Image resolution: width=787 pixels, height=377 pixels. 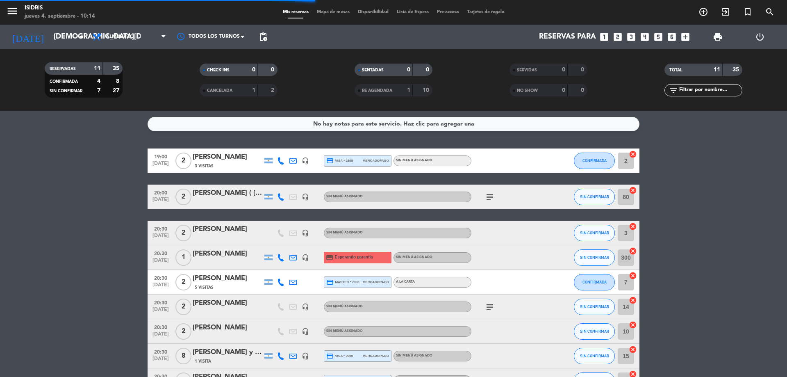 I want to click on span: NO SHOW, so click(x=527, y=91).